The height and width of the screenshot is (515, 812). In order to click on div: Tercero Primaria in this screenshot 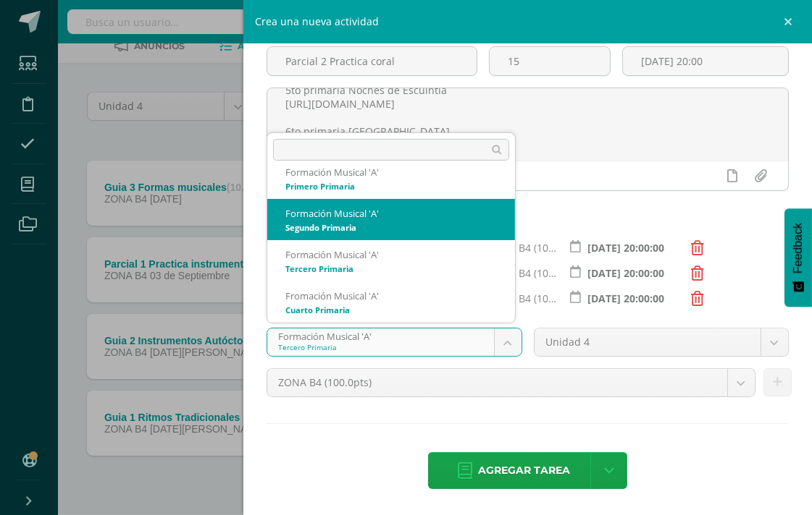, I will do `click(391, 269)`.